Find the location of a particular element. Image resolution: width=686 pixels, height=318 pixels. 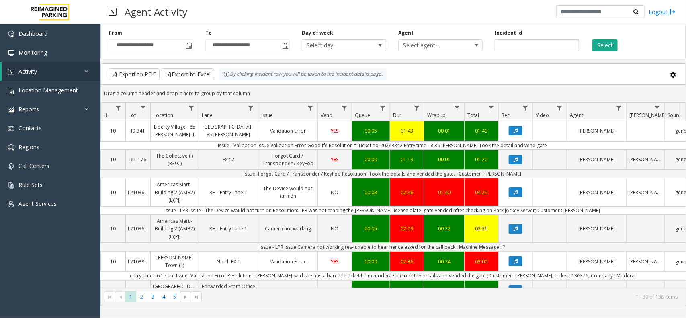

div: 00:03 is located at coordinates (407, 290).